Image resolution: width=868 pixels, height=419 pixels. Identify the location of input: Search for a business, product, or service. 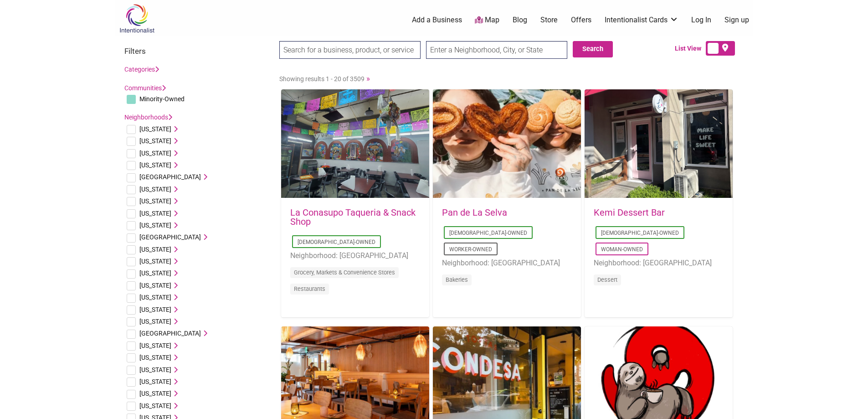
(350, 50).